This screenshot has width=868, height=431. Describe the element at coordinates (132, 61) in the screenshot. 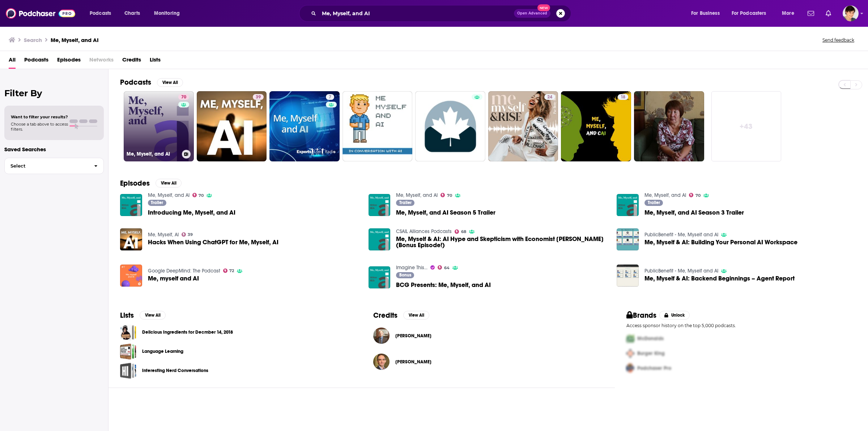

I see `a: Credits` at that location.